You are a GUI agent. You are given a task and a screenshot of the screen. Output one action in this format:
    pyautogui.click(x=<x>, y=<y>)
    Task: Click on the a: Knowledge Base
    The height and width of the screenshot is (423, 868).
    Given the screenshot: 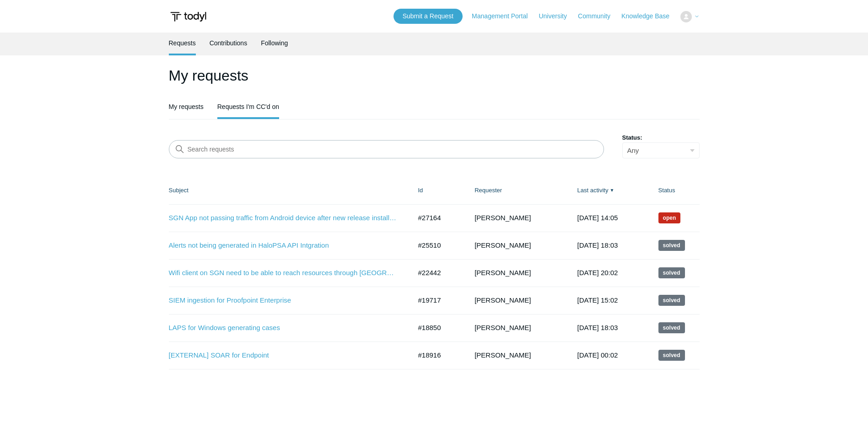 What is the action you would take?
    pyautogui.click(x=649, y=16)
    